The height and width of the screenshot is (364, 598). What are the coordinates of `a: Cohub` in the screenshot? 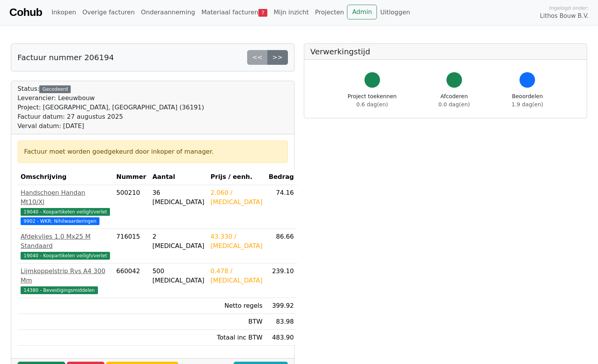 It's located at (26, 12).